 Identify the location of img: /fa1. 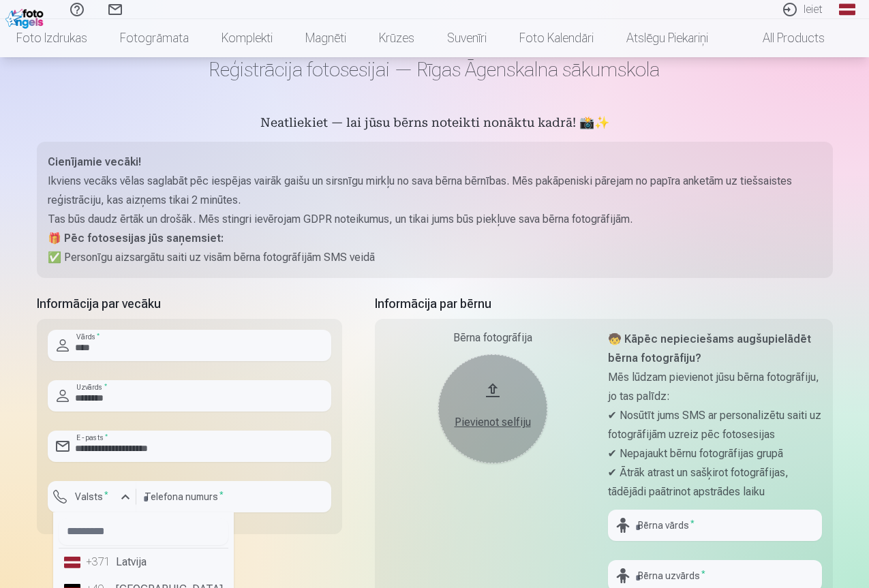
(26, 17).